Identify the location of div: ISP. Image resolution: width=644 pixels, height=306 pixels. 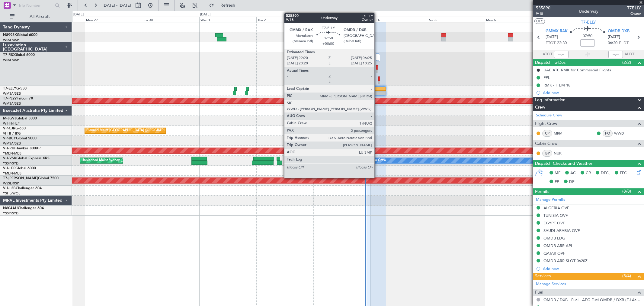
(547, 153).